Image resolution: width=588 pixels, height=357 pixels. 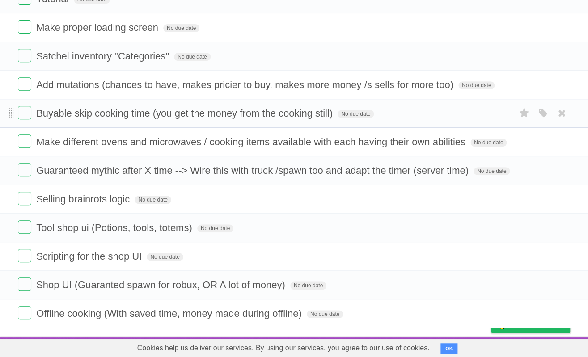 I want to click on span: Scripting for the shop UI, so click(x=90, y=256).